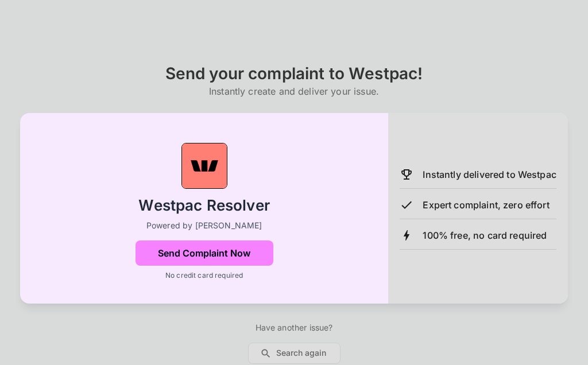 The width and height of the screenshot is (588, 365). Describe the element at coordinates (204, 205) in the screenshot. I see `h2: Westpac Resolver` at that location.